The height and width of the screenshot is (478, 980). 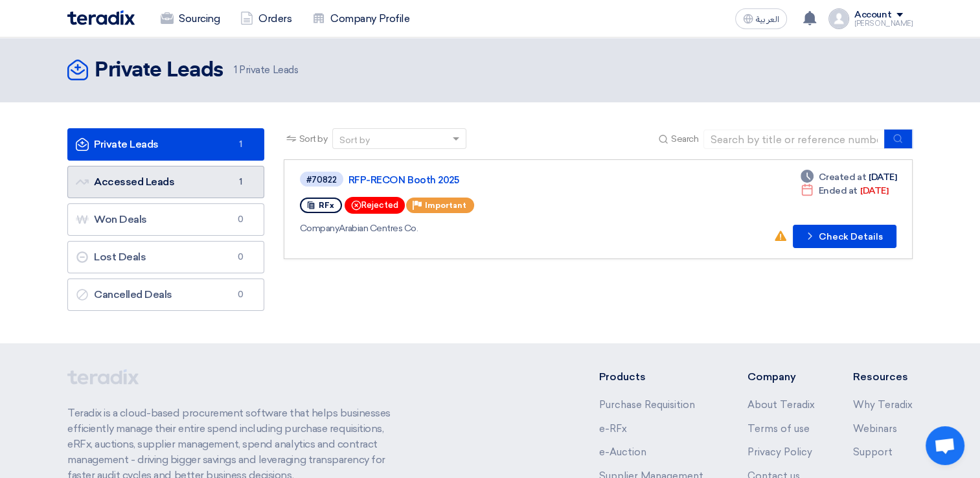 I want to click on a: Won Deals0, so click(x=166, y=220).